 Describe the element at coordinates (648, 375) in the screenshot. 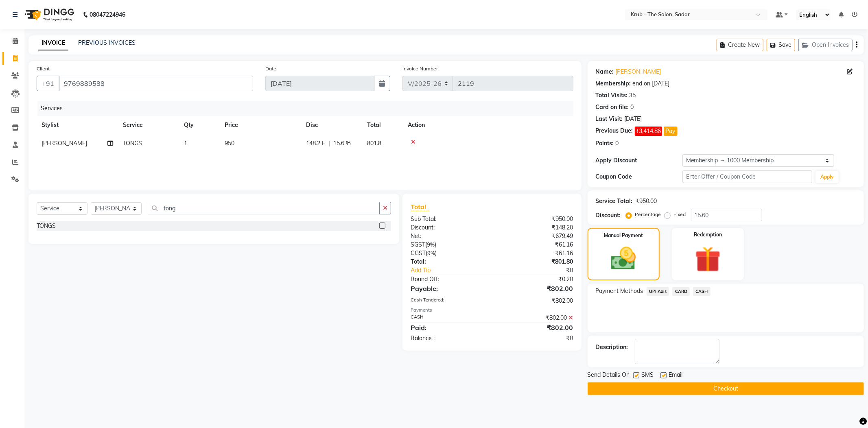

I see `span: SMS` at that location.